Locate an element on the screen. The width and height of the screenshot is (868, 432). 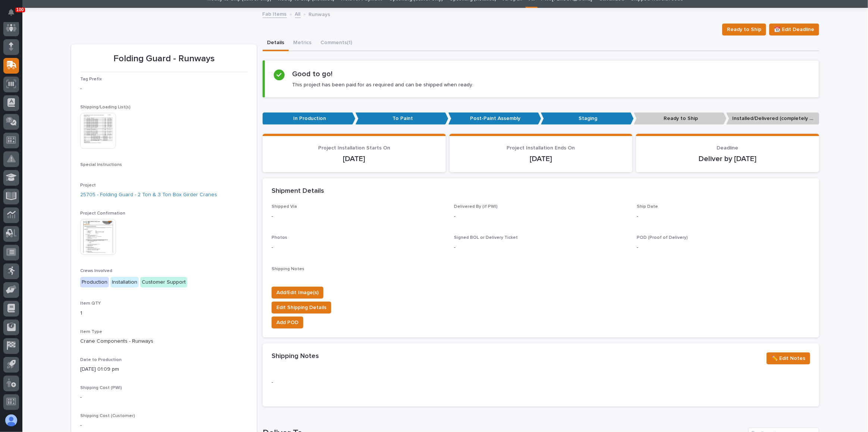
p: In Production is located at coordinates (308, 118).